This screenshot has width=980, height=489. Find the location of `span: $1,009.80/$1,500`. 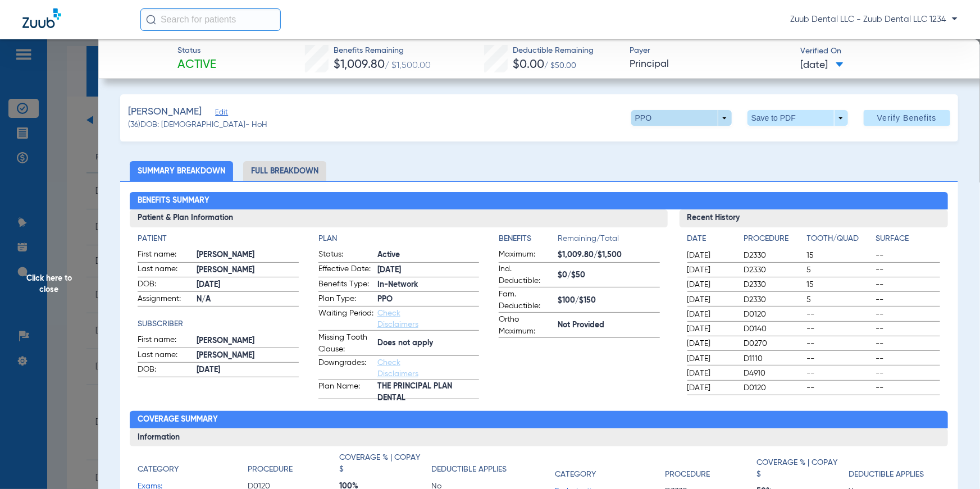

span: $1,009.80/$1,500 is located at coordinates (608, 255).